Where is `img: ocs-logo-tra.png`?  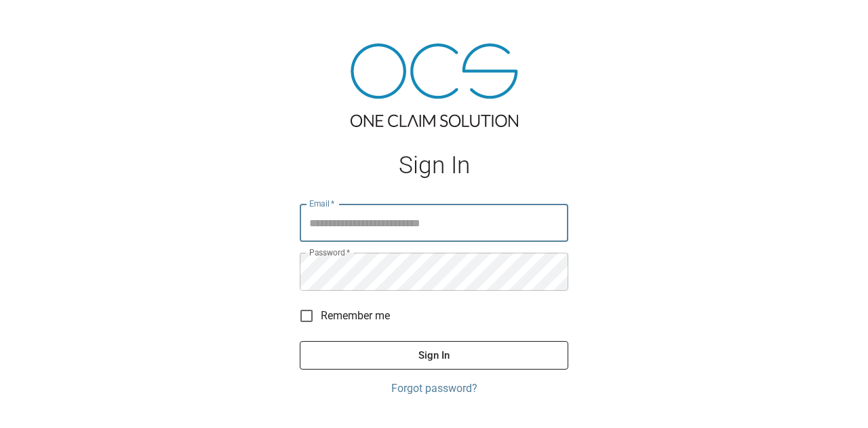
img: ocs-logo-tra.png is located at coordinates (434, 85).